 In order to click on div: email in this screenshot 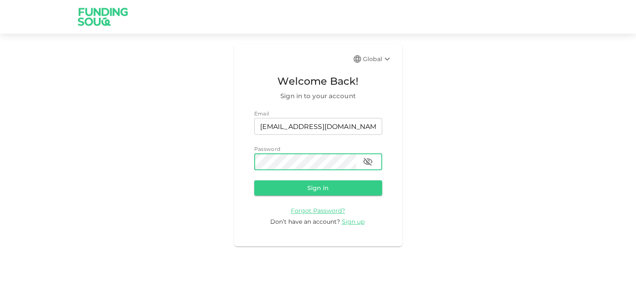, I will do `click(318, 126)`.